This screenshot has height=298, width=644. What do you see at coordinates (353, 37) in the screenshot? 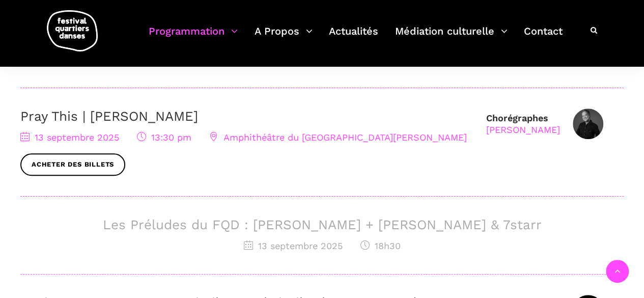
I see `a: Actualités` at bounding box center [353, 37].